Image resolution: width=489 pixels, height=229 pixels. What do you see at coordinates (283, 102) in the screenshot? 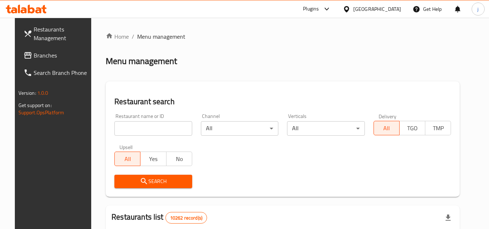
I see `h2: Restaurant search` at bounding box center [283, 102].